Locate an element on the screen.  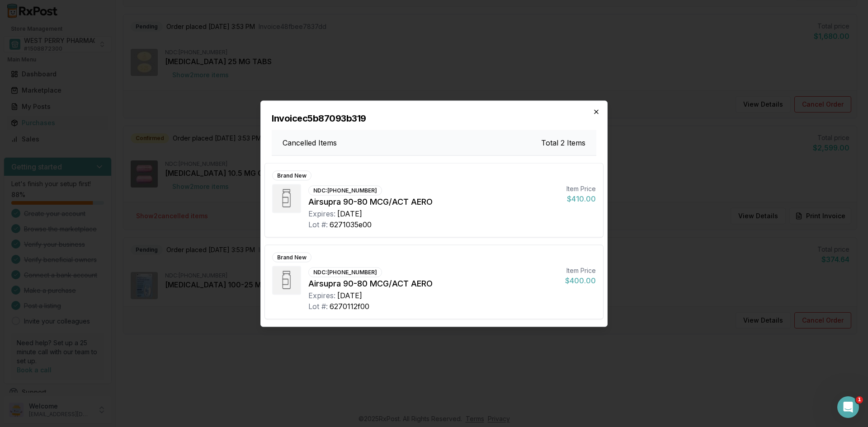
h3: Total 2 Items is located at coordinates (563, 142).